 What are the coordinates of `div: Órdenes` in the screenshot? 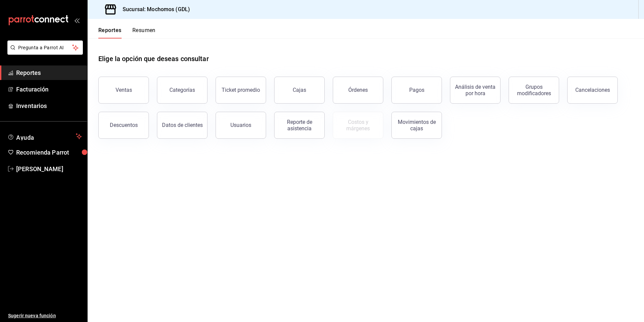 It's located at (358, 90).